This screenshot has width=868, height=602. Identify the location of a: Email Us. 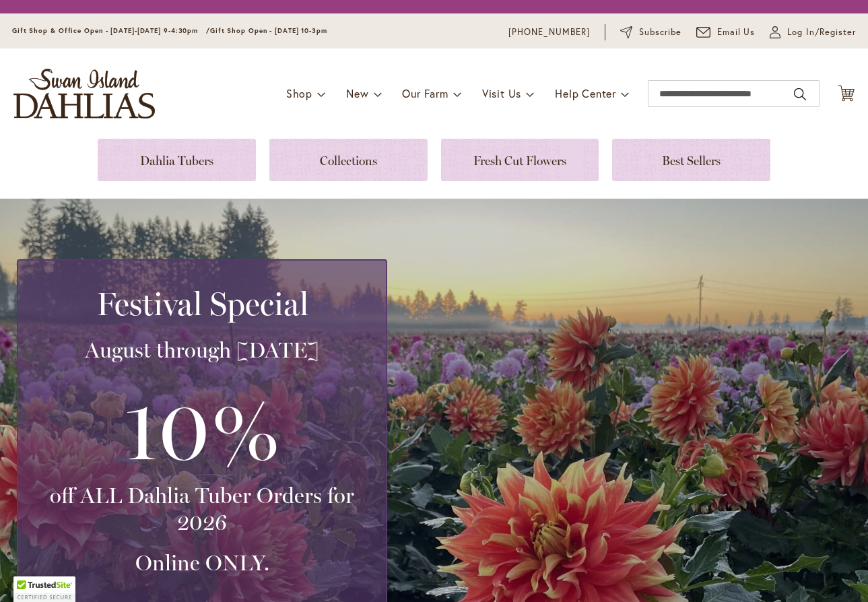
(726, 33).